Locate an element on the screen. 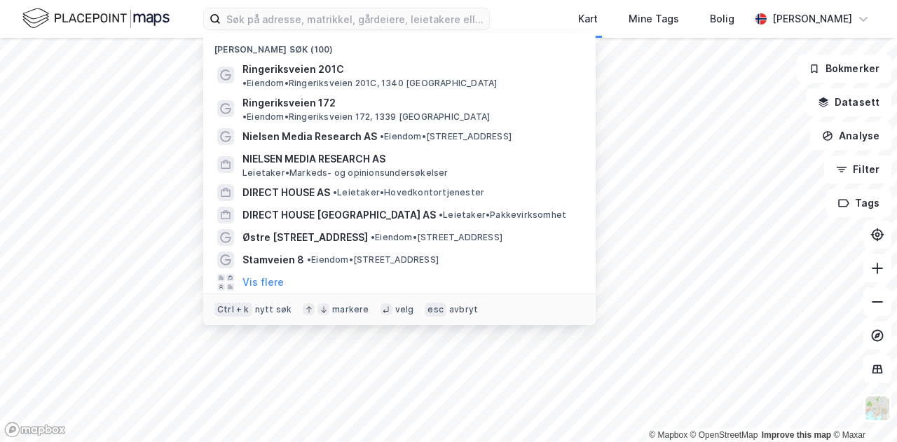 This screenshot has width=897, height=442. span: Leietaker • Pakkevirksomhet is located at coordinates (503, 215).